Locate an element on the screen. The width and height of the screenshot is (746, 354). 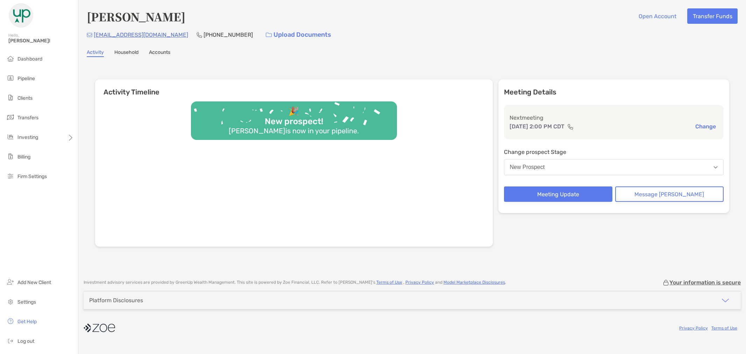
div: New prospect! is located at coordinates (294, 121).